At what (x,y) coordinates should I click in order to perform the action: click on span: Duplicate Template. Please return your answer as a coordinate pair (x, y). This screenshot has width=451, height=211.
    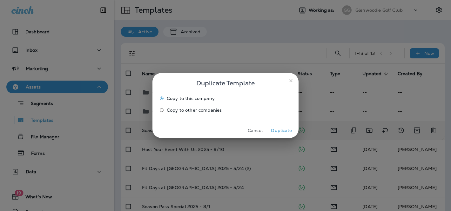
    Looking at the image, I should click on (225, 83).